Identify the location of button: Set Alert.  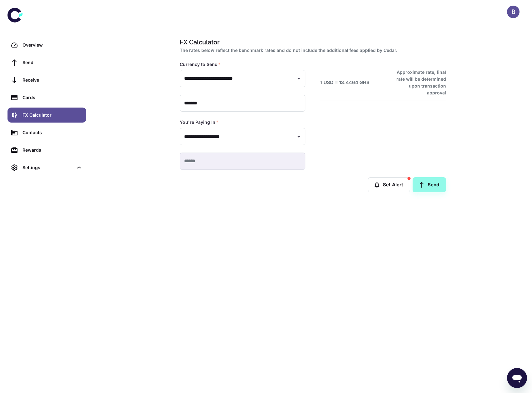
(389, 184).